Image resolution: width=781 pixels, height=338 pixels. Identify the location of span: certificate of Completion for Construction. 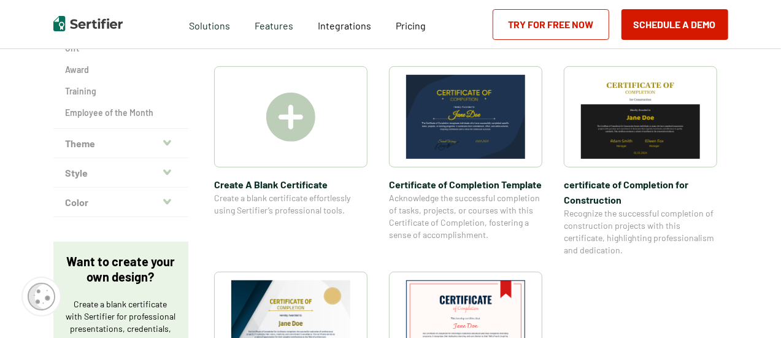
(640, 192).